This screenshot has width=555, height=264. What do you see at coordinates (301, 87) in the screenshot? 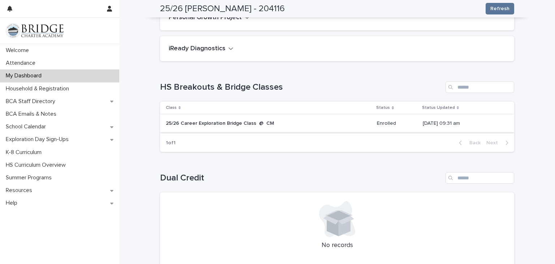
I see `h1: HS Breakouts & Bridge Classes` at bounding box center [301, 87].